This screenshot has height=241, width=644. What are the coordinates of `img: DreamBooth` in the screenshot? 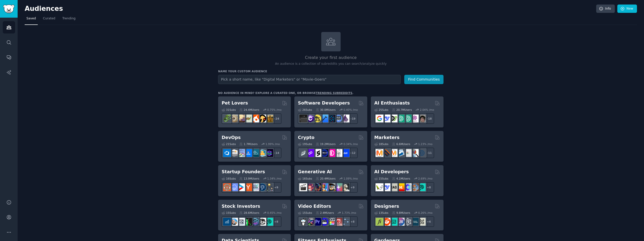 It's located at (345, 187).